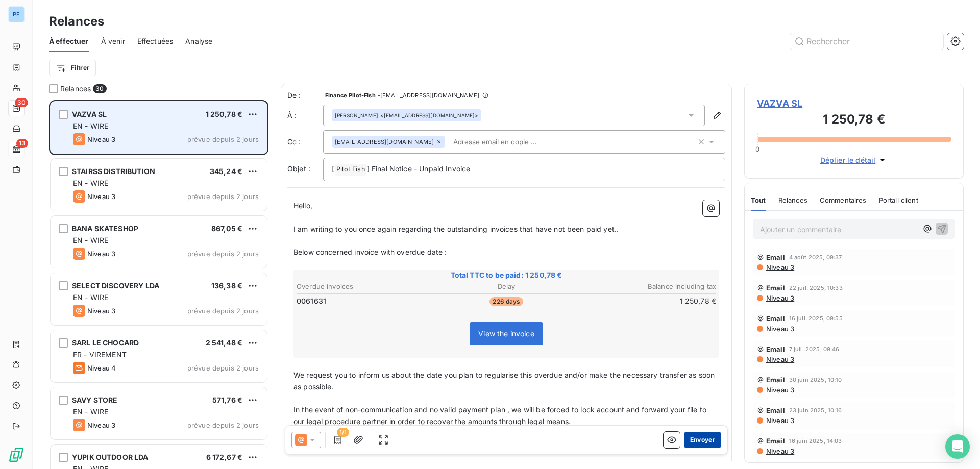  Describe the element at coordinates (899, 200) in the screenshot. I see `span: Portail client` at that location.